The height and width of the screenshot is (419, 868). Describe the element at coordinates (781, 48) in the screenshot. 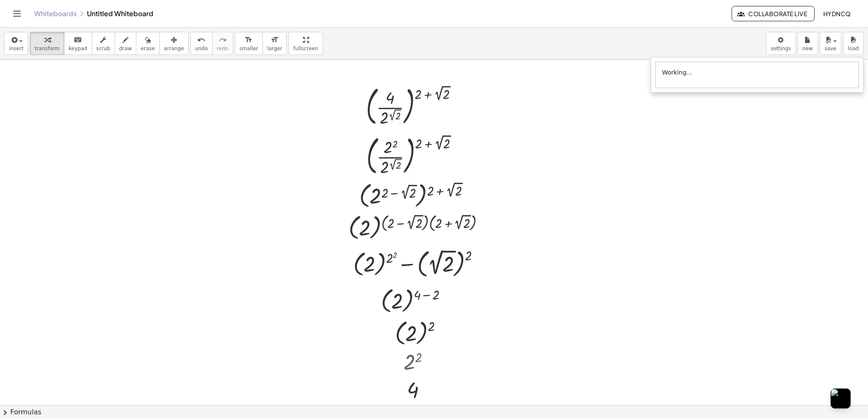

I see `span: settings` at that location.